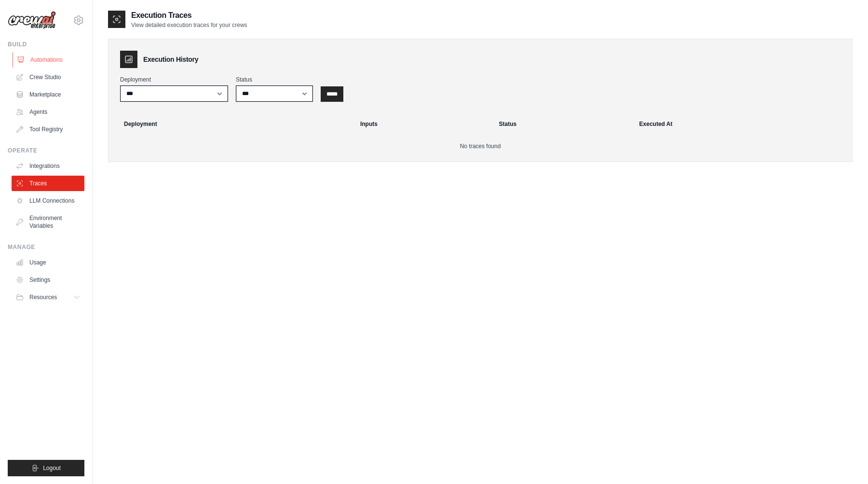 The height and width of the screenshot is (484, 868). What do you see at coordinates (234, 124) in the screenshot?
I see `th: Deployment` at bounding box center [234, 124].